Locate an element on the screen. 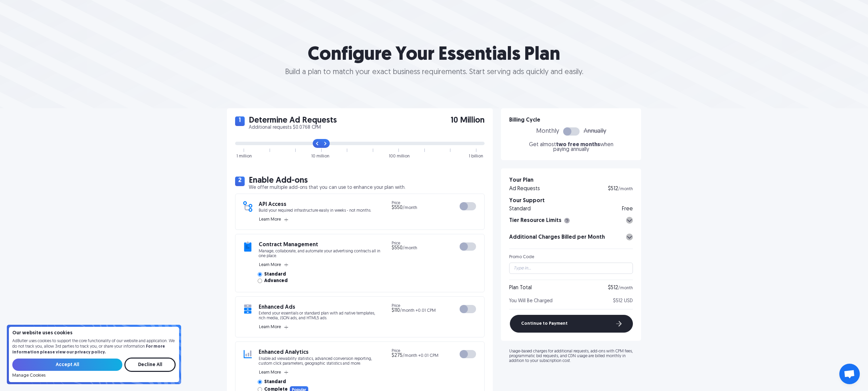  div: Standard is located at coordinates (520, 209).